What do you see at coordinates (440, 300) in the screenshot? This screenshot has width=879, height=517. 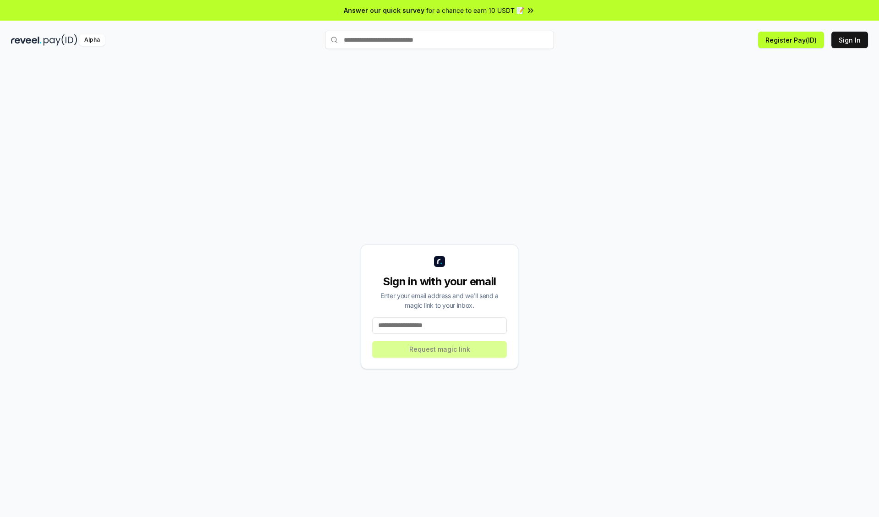 I see `div: Enter your email address and we’ll send a magic link to your inbox.` at bounding box center [440, 300].